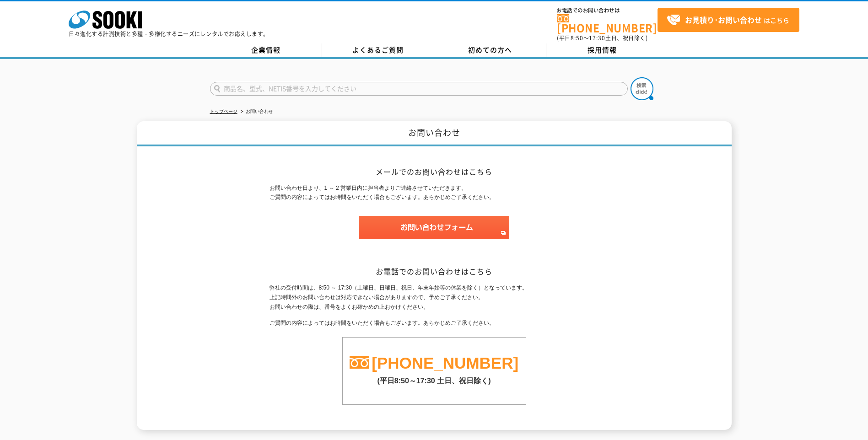  What do you see at coordinates (435, 171) in the screenshot?
I see `h2: メールでのお問い合わせはこちら` at bounding box center [435, 171].